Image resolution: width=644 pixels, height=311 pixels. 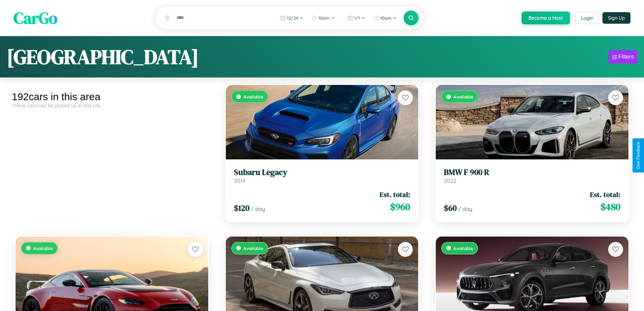 I want to click on h3: BMW F 900 R, so click(x=533, y=172).